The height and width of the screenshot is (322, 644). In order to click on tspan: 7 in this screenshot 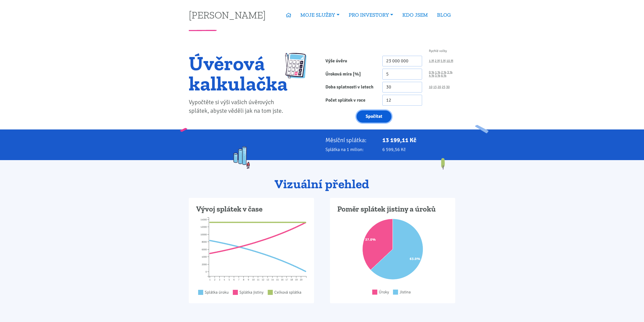, I will do `click(239, 280)`.